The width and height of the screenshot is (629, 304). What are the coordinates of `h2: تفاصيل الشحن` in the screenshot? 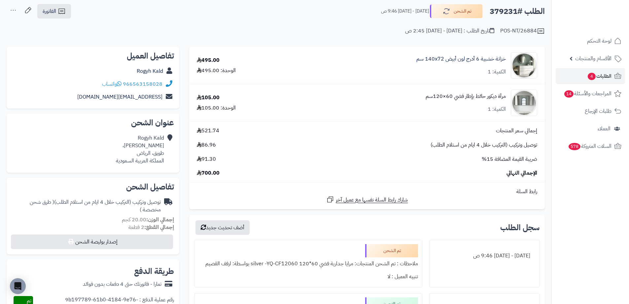 It's located at (93, 187).